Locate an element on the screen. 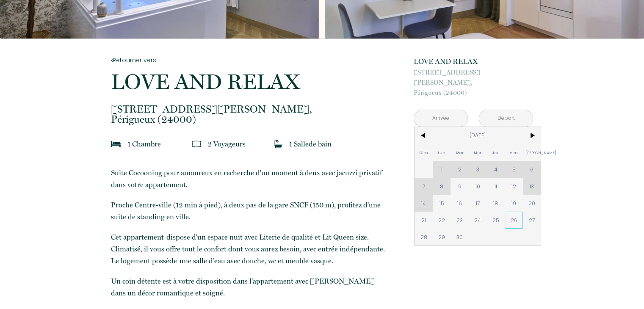  span: Jeu is located at coordinates (496, 152).